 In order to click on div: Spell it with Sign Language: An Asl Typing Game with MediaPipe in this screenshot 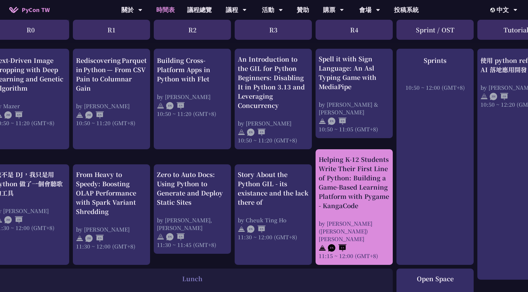, I will do `click(354, 73)`.